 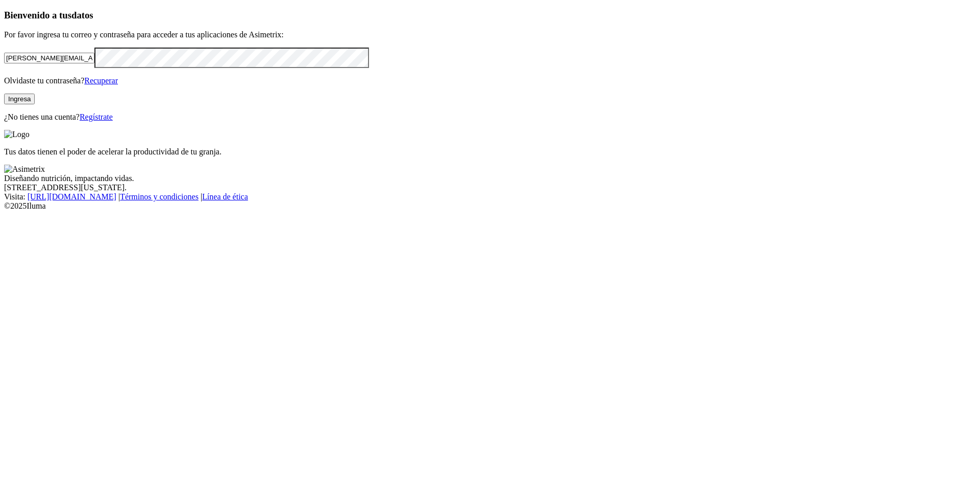 What do you see at coordinates (20, 99) in the screenshot?
I see `button: Ingresa` at bounding box center [20, 99].